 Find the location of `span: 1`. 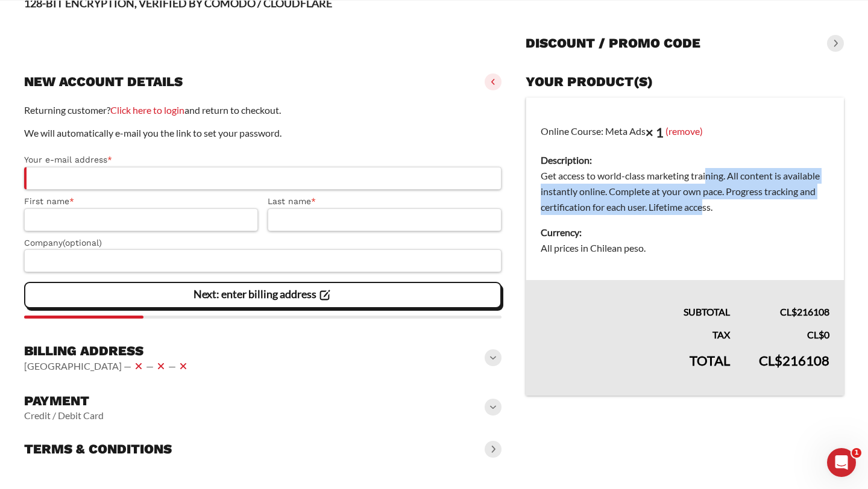

span: 1 is located at coordinates (857, 453).